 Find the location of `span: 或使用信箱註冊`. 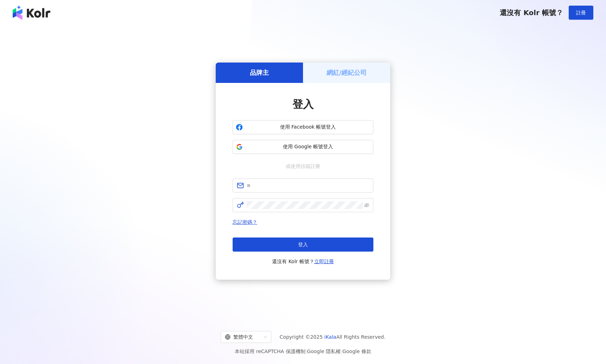

span: 或使用信箱註冊 is located at coordinates (303, 167).